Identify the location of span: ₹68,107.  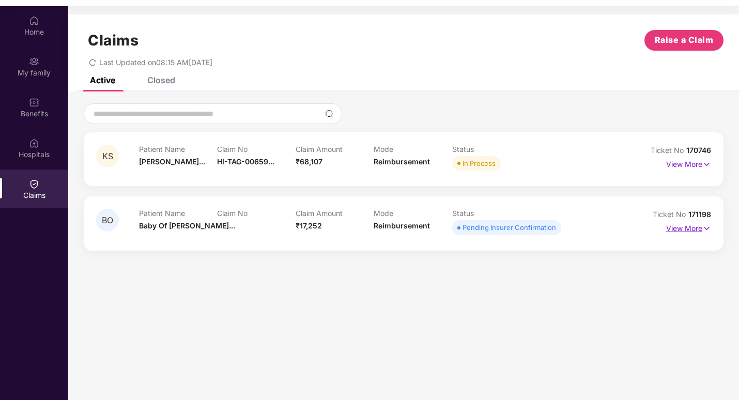
(309, 161).